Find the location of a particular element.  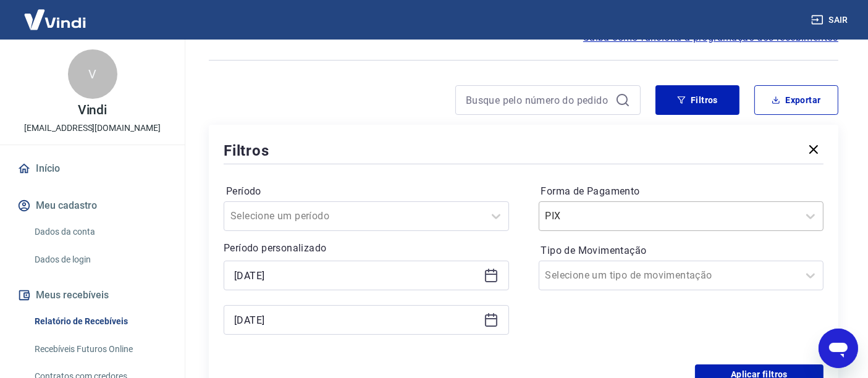

button: Filtros is located at coordinates (697, 100).